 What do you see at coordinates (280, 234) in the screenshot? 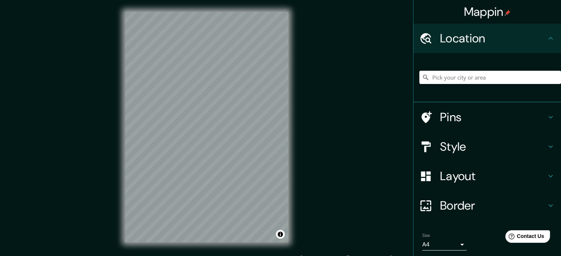
I see `button: Toggle attribution` at bounding box center [280, 234].